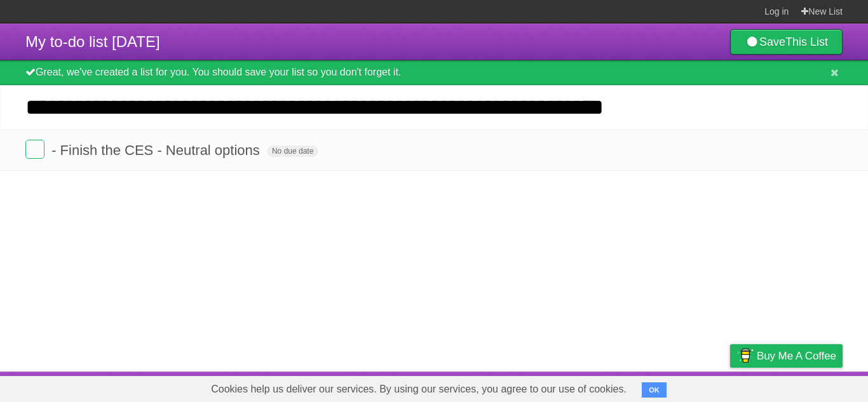 The height and width of the screenshot is (402, 868). Describe the element at coordinates (418, 390) in the screenshot. I see `span: Cookies help us deliver our services. By using our services, you agree to our use of cookies.` at that location.